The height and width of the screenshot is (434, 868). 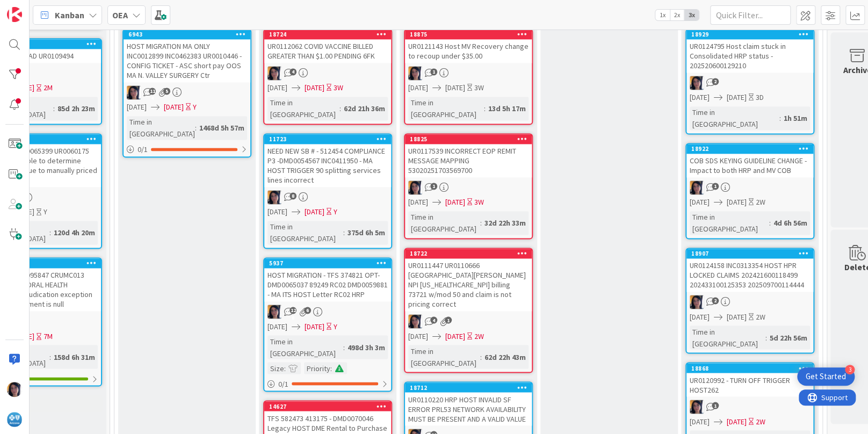 What do you see at coordinates (328, 139) in the screenshot?
I see `div: 11723` at bounding box center [328, 139].